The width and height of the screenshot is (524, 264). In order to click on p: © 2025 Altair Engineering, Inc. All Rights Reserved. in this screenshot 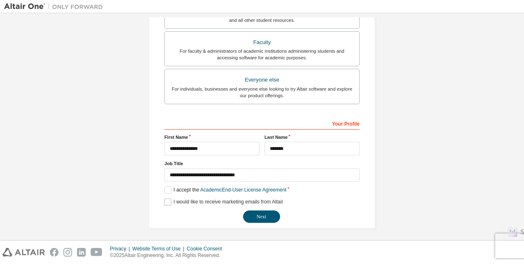, I will do `click(168, 255)`.